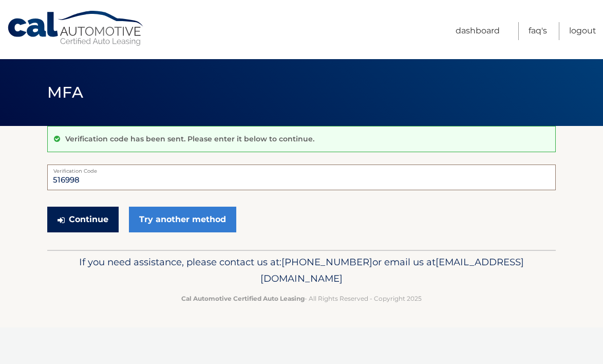  Describe the element at coordinates (582, 30) in the screenshot. I see `a: Logout` at that location.